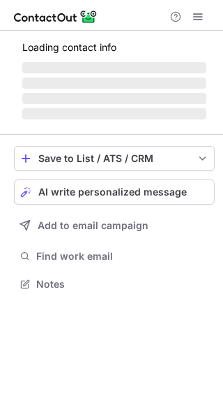 This screenshot has width=223, height=419. Describe the element at coordinates (114, 284) in the screenshot. I see `button: Notes` at that location.